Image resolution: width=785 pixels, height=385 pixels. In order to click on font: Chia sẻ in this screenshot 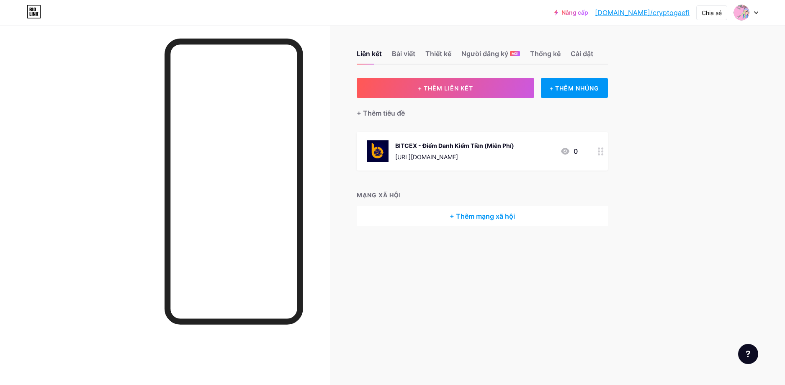, I will do `click(712, 13)`.